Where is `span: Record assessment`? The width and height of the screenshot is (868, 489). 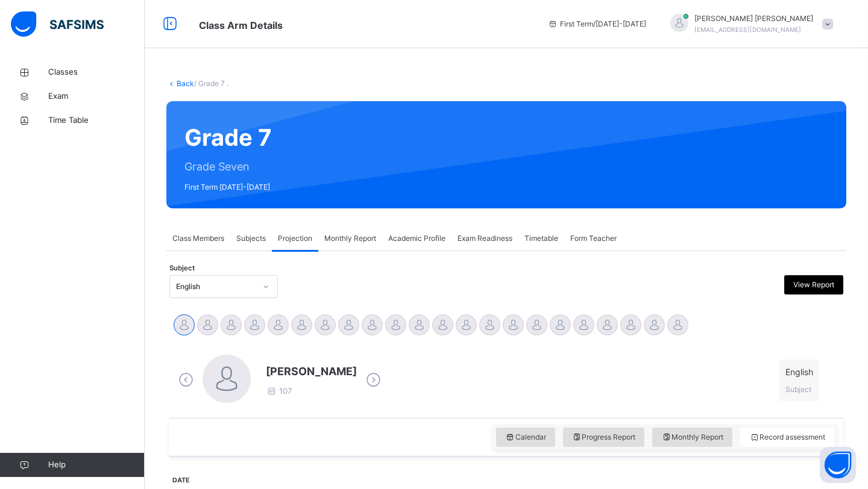 span: Record assessment is located at coordinates (787, 437).